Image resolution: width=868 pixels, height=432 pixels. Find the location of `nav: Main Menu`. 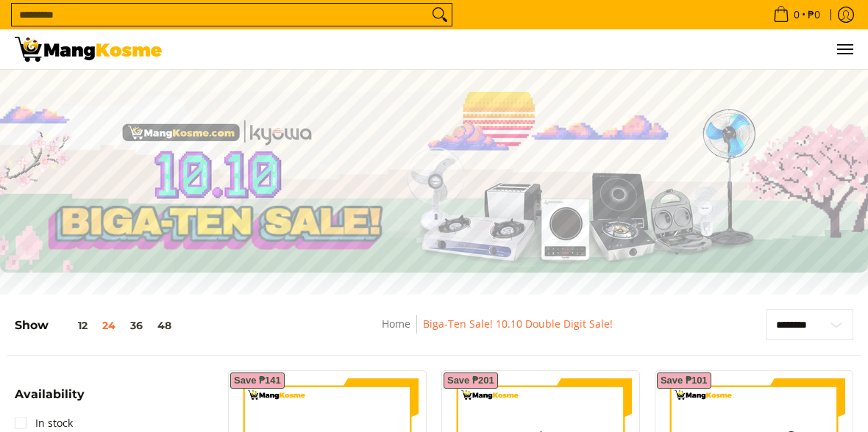

nav: Main Menu is located at coordinates (514, 49).